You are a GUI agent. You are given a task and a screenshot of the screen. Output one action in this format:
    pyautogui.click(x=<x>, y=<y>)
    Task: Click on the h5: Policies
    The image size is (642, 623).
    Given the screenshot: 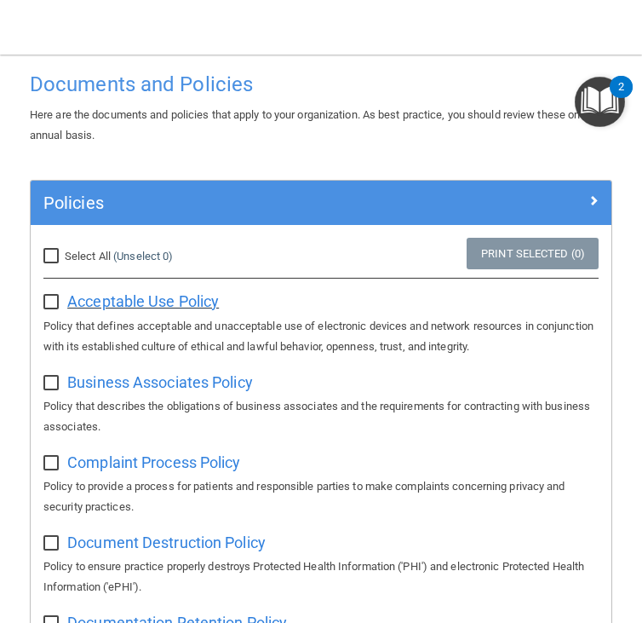 What is the action you would take?
    pyautogui.click(x=249, y=203)
    